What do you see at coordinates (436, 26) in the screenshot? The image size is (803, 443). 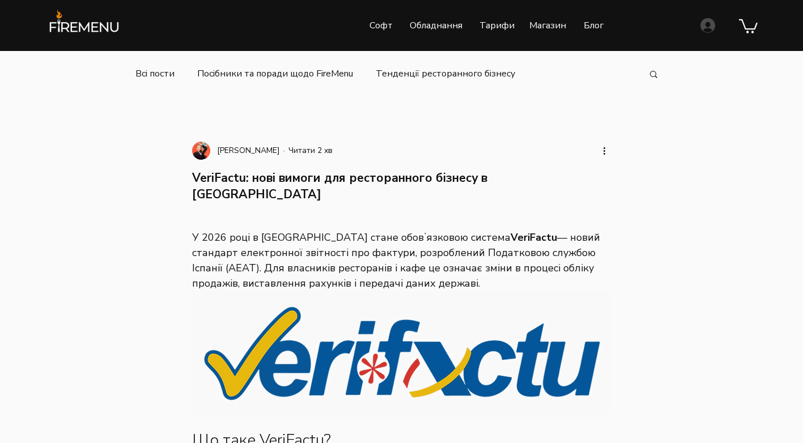 I see `a: Обладнання` at bounding box center [436, 26].